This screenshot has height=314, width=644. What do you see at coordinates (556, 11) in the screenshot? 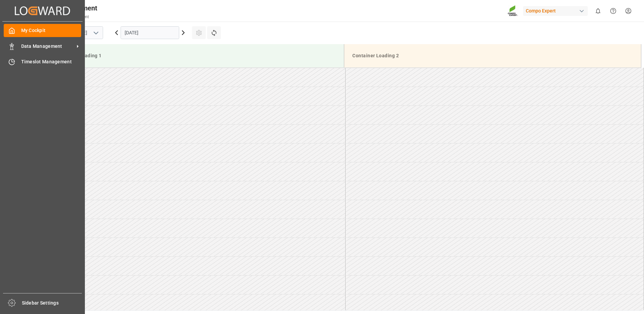
I see `div: Compo Expert` at bounding box center [556, 11].